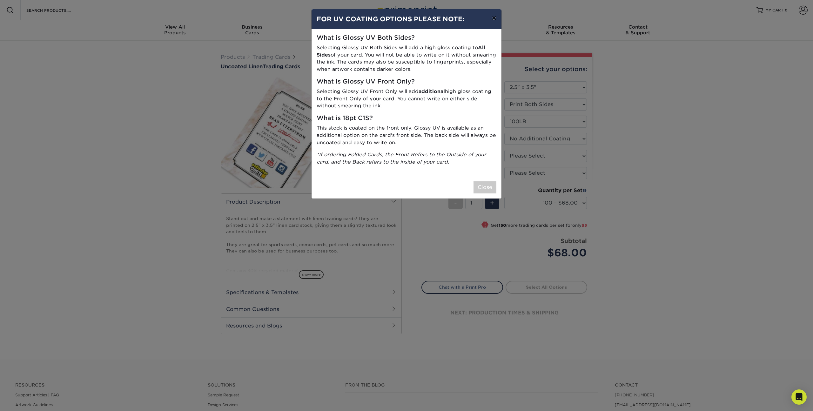 The height and width of the screenshot is (411, 813). What do you see at coordinates (406, 135) in the screenshot?
I see `p: This stock is coated on the front only. Glossy UV is available as an additional option on the car...` at bounding box center [406, 135].